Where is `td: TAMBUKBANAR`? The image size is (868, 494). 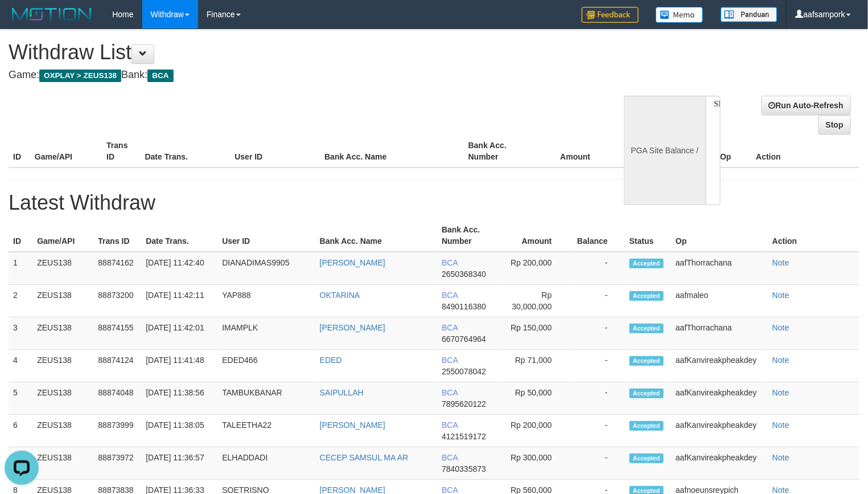
td: TAMBUKBANAR is located at coordinates (266, 398).